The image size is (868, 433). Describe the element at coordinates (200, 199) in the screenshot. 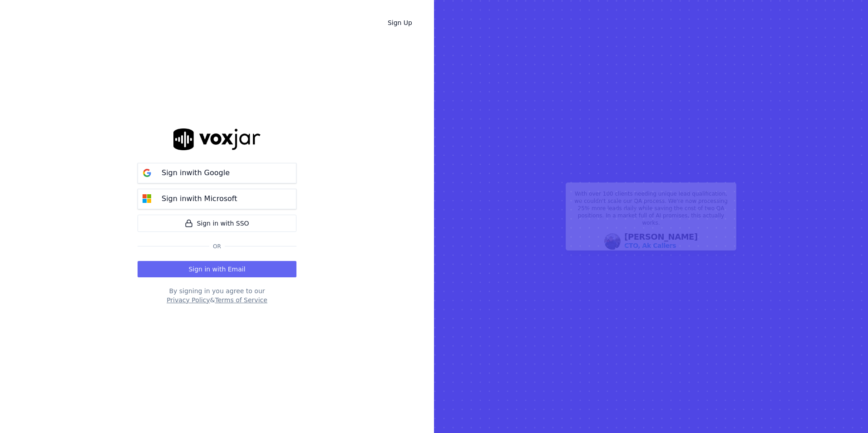

I see `p: Sign in with Microsoft` at that location.